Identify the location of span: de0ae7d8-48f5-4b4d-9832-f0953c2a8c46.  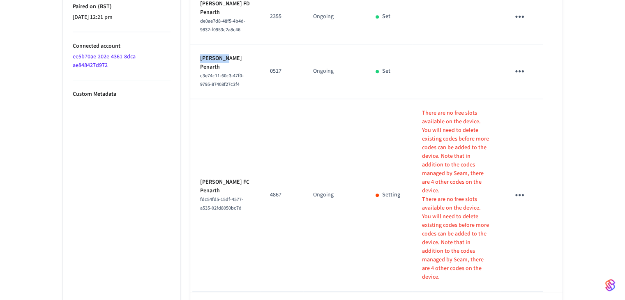
(223, 25).